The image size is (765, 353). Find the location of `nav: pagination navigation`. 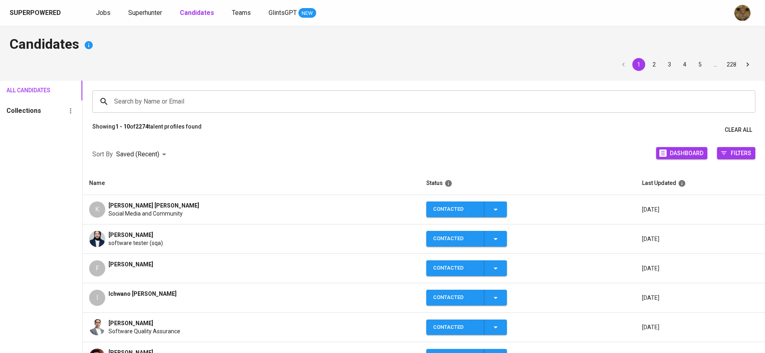

nav: pagination navigation is located at coordinates (685, 64).